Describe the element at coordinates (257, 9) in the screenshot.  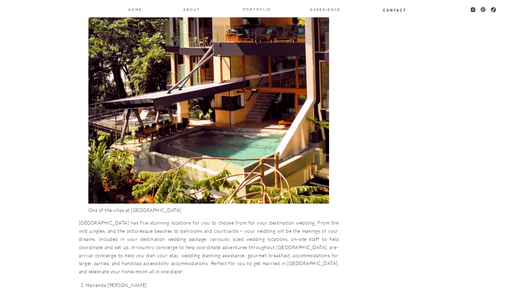
I see `nav: PORTOFLIO` at that location.